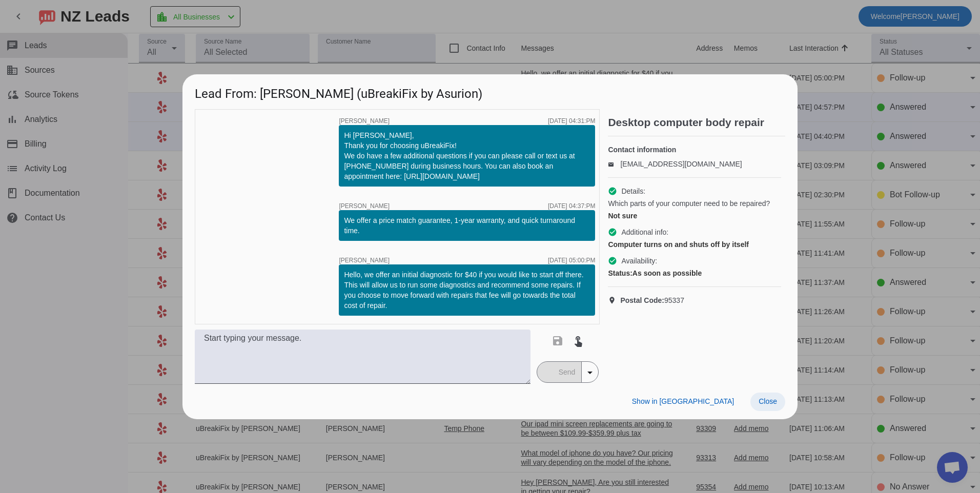 The height and width of the screenshot is (493, 980). What do you see at coordinates (695, 150) in the screenshot?
I see `h4: Contact information` at bounding box center [695, 150].